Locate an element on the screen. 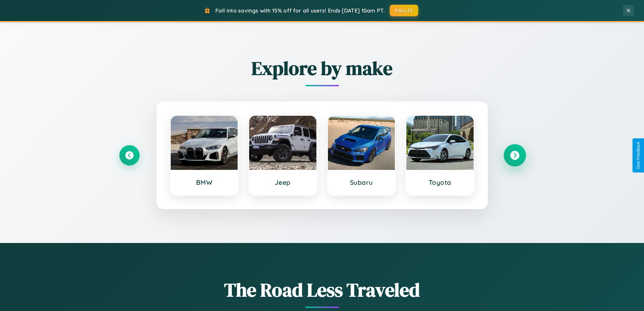  h2: Explore by make is located at coordinates (323, 68).